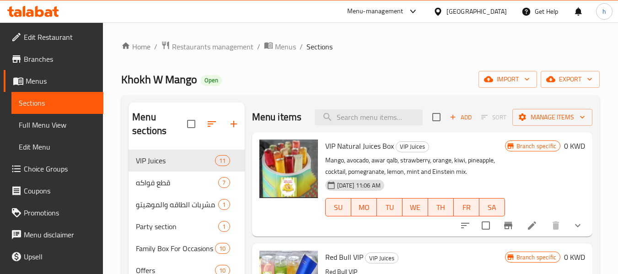 The height and width of the screenshot is (274, 618). Describe the element at coordinates (578, 226) in the screenshot. I see `svg: Show Choices` at that location.